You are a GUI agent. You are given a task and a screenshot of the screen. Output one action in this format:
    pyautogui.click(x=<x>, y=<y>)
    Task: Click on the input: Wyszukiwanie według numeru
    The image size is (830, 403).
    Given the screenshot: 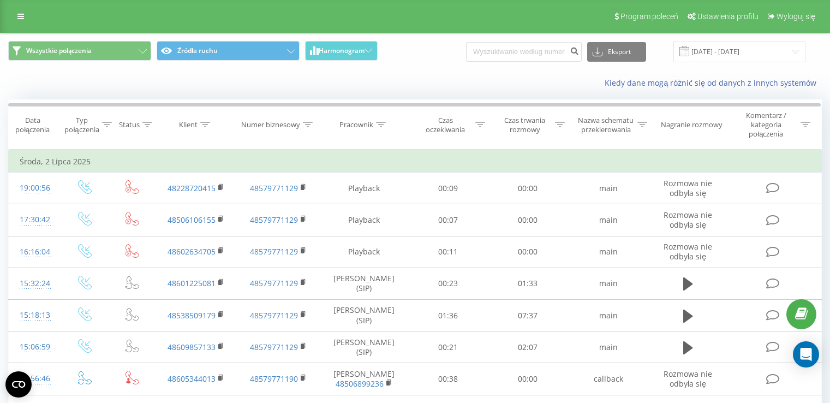 What is the action you would take?
    pyautogui.click(x=524, y=52)
    